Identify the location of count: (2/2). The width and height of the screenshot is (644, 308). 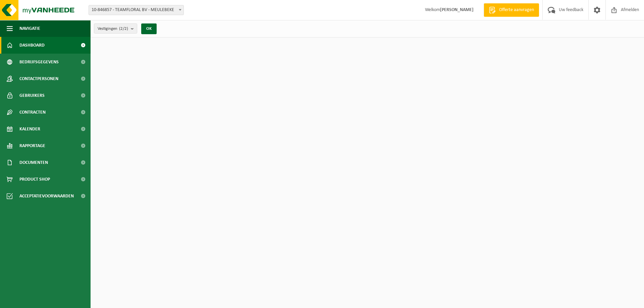
(123, 29).